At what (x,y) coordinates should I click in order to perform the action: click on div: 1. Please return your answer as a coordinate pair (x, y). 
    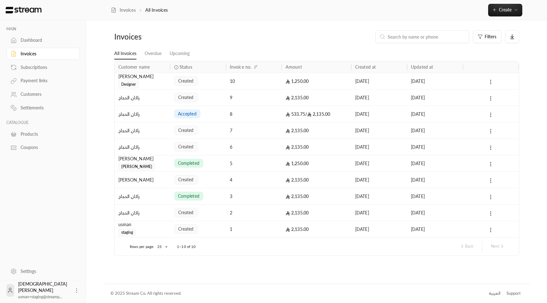
    Looking at the image, I should click on (254, 229).